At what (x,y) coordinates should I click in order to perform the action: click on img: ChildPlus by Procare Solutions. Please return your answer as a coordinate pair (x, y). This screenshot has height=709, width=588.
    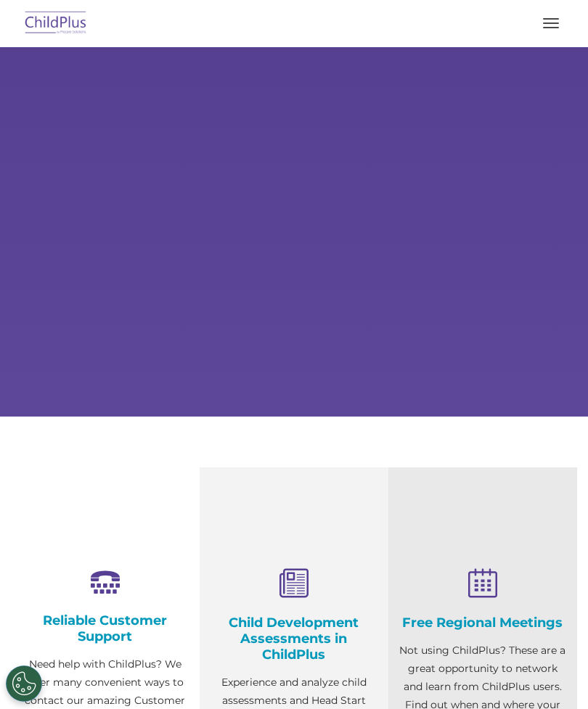
    Looking at the image, I should click on (56, 23).